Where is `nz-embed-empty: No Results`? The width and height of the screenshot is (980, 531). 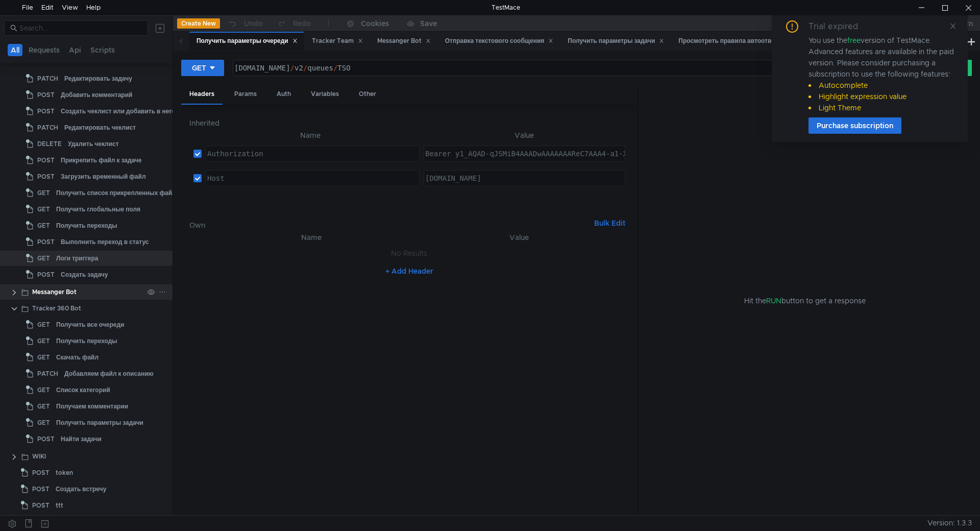 nz-embed-empty: No Results is located at coordinates (409, 253).